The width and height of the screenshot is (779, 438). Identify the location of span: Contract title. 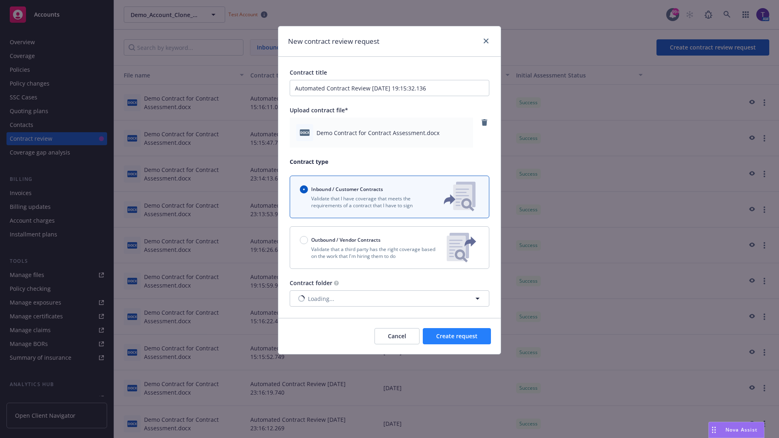
(308, 72).